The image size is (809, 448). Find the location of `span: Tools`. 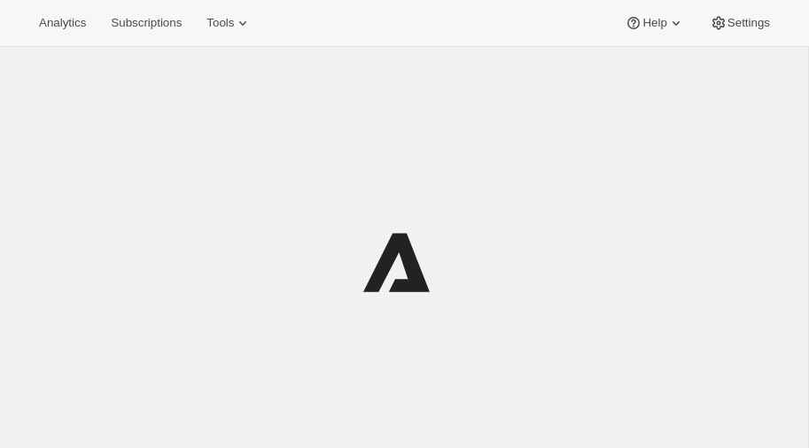

span: Tools is located at coordinates (220, 23).